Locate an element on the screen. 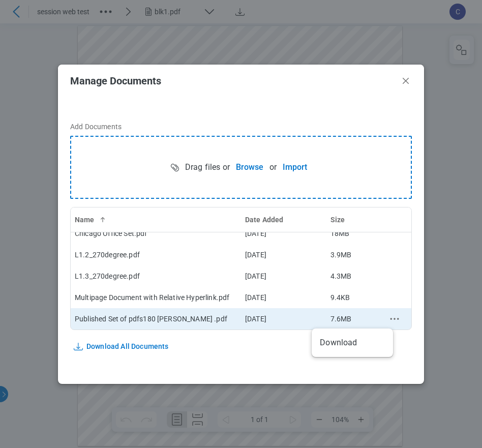 The height and width of the screenshot is (448, 482). span: Download All Documents is located at coordinates (127, 346).